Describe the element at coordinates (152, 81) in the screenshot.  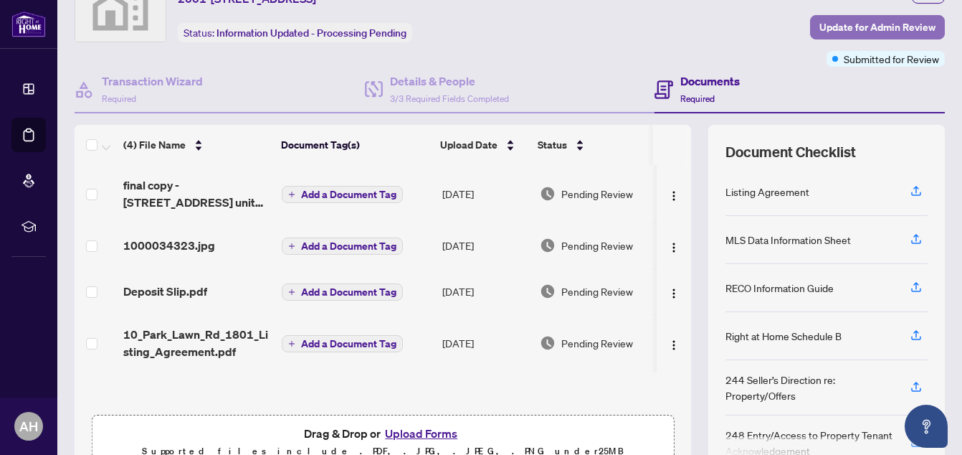
I see `h4: Transaction Wizard` at that location.